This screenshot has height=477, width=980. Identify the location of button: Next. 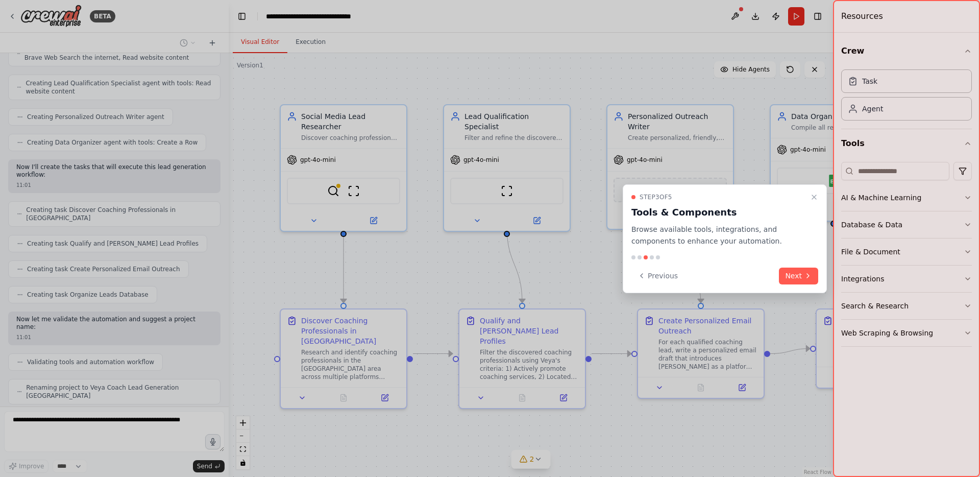
(798, 275).